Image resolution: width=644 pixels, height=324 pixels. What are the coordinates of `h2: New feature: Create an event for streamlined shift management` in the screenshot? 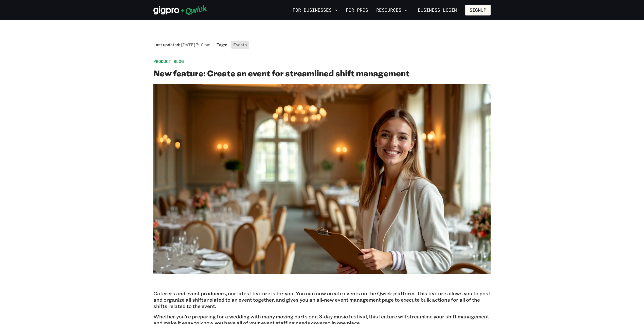 It's located at (322, 73).